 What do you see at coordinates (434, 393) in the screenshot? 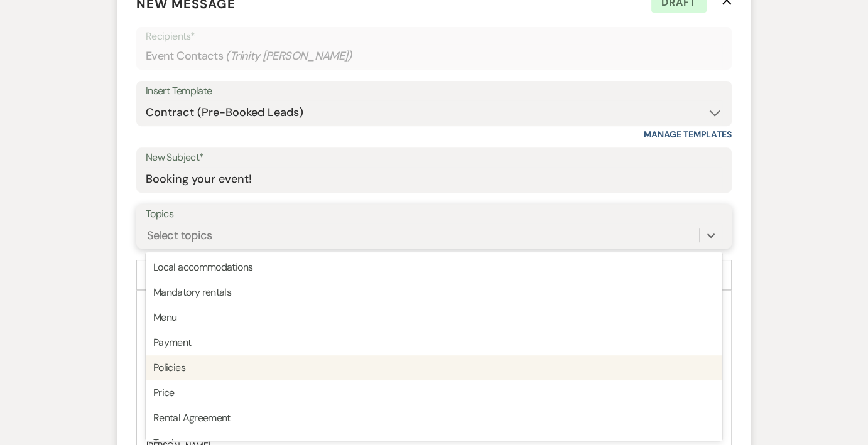
I see `div: Price` at bounding box center [434, 393].